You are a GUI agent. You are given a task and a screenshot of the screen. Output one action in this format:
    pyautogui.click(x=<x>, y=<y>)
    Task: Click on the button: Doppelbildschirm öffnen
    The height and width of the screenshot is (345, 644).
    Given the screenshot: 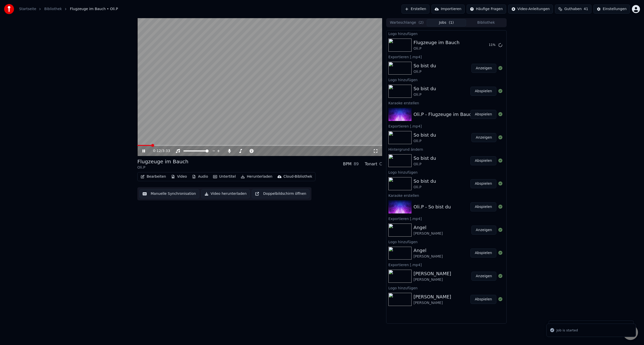 What is the action you would take?
    pyautogui.click(x=280, y=194)
    